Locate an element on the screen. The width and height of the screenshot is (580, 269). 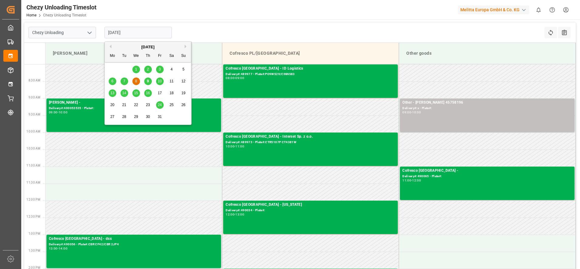
div: Choose Wednesday, October 29th, 2025 is located at coordinates (136, 117).